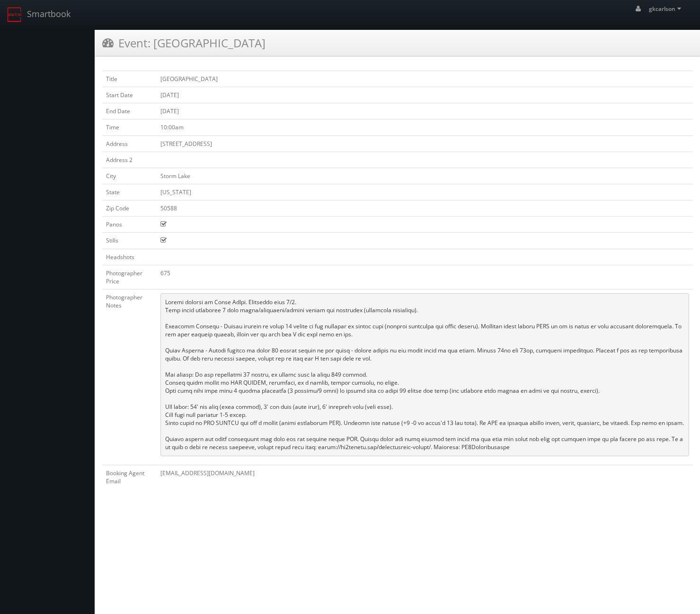 This screenshot has height=614, width=700. What do you see at coordinates (129, 277) in the screenshot?
I see `td: Photographer Price` at bounding box center [129, 277].